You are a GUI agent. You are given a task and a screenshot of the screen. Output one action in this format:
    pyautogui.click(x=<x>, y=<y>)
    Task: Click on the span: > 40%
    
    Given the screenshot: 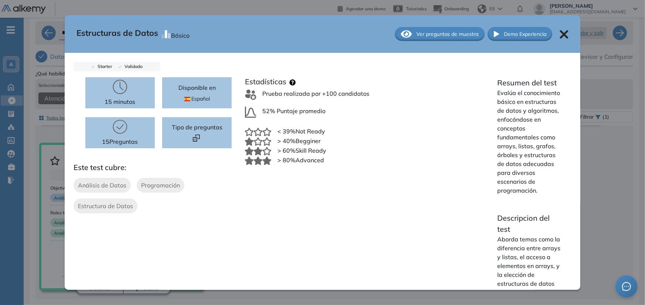 What is the action you would take?
    pyautogui.click(x=286, y=141)
    